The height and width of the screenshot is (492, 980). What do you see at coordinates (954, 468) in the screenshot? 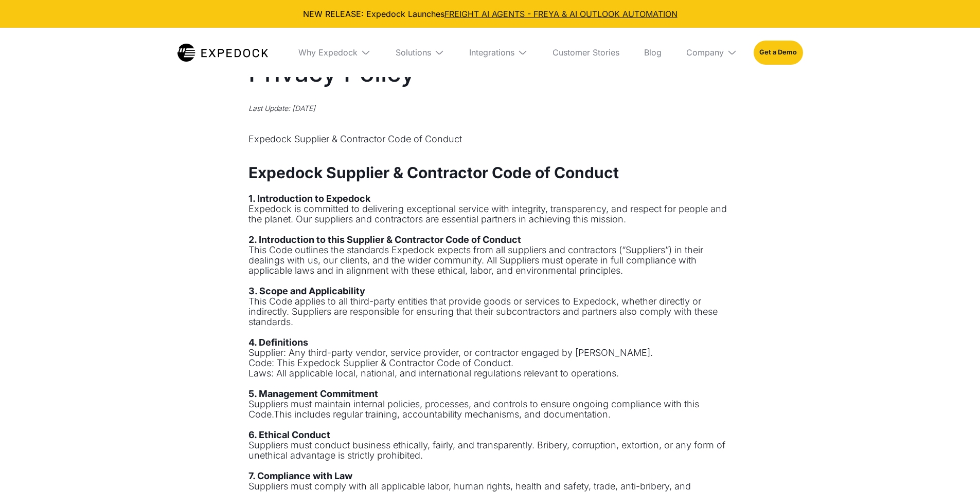
I see `div: Chat Widget` at bounding box center [954, 468].